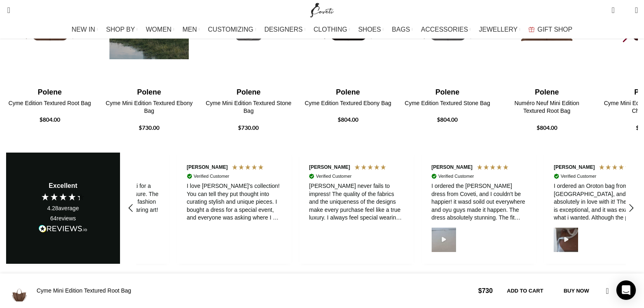 This screenshot has height=308, width=644. Describe the element at coordinates (625, 10) in the screenshot. I see `div: My Wishlist` at that location.